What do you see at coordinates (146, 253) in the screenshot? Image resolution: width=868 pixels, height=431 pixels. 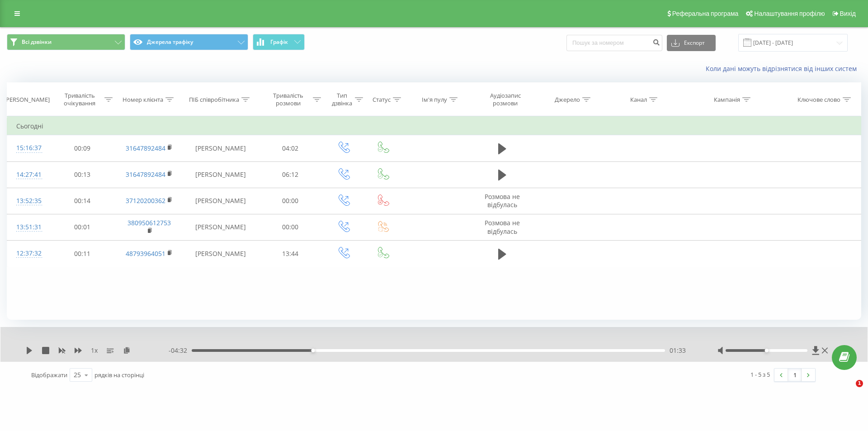 I see `a: 48793964051` at bounding box center [146, 253].